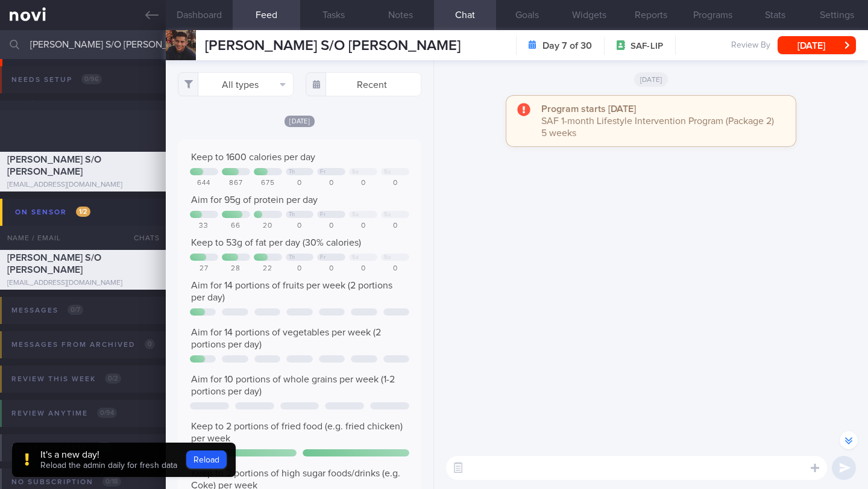  Describe the element at coordinates (255, 200) in the screenshot. I see `span: Aim for 95g of protein per day` at that location.